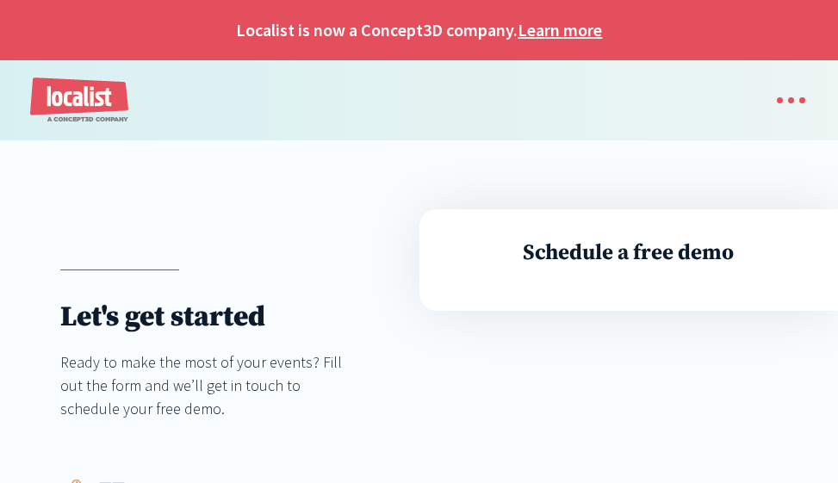 This screenshot has width=838, height=483. What do you see at coordinates (80, 100) in the screenshot?
I see `a: home` at bounding box center [80, 100].